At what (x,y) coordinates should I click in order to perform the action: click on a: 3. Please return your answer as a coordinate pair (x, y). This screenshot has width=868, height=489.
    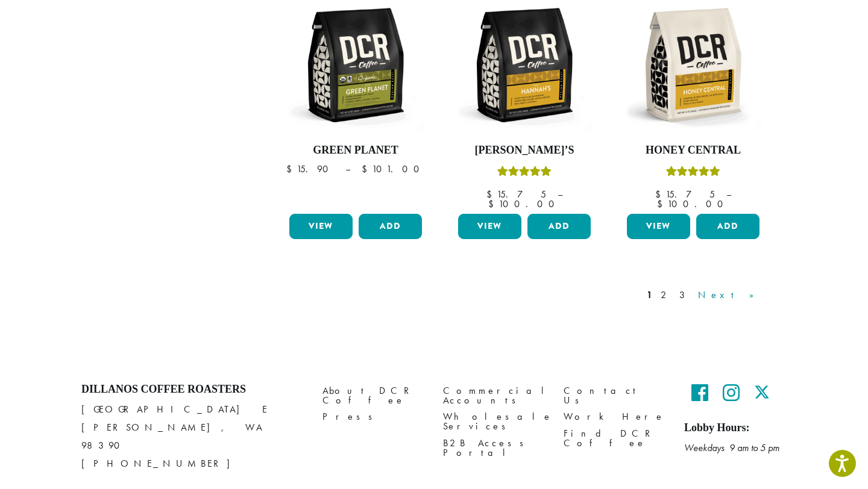
    Looking at the image, I should click on (683, 296).